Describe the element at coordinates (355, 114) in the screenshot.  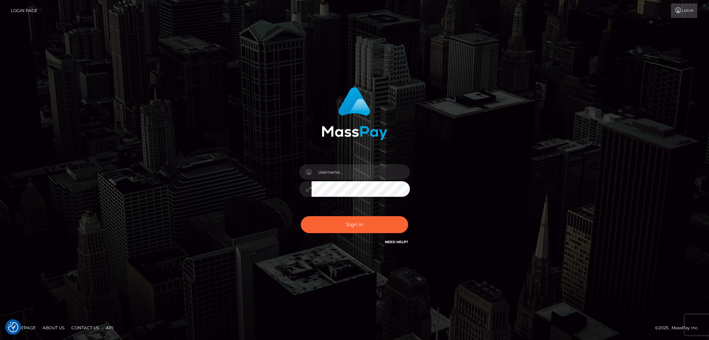
I see `img: MassPay Login` at that location.